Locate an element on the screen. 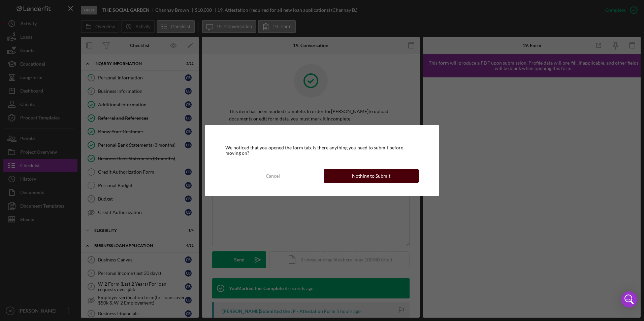  div: Nothing to Submit is located at coordinates (371, 176).